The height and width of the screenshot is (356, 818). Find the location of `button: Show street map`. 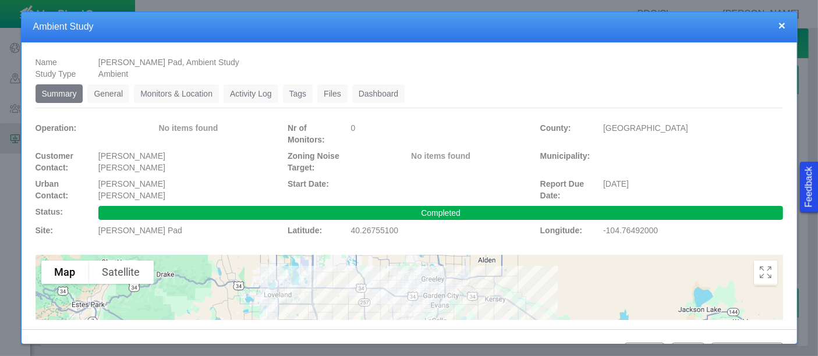

button: Show street map is located at coordinates (65, 272).